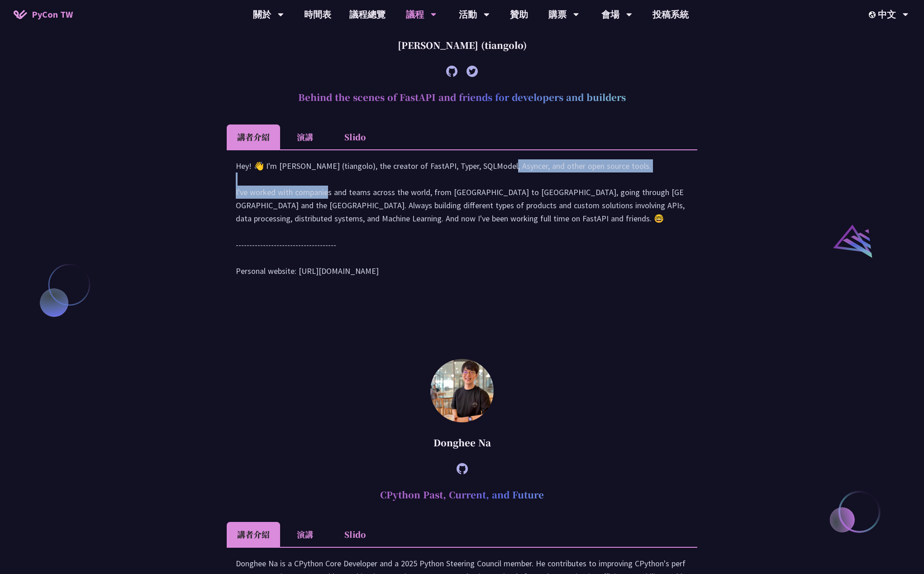 The width and height of the screenshot is (924, 574). I want to click on img: Donghee Na, so click(462, 390).